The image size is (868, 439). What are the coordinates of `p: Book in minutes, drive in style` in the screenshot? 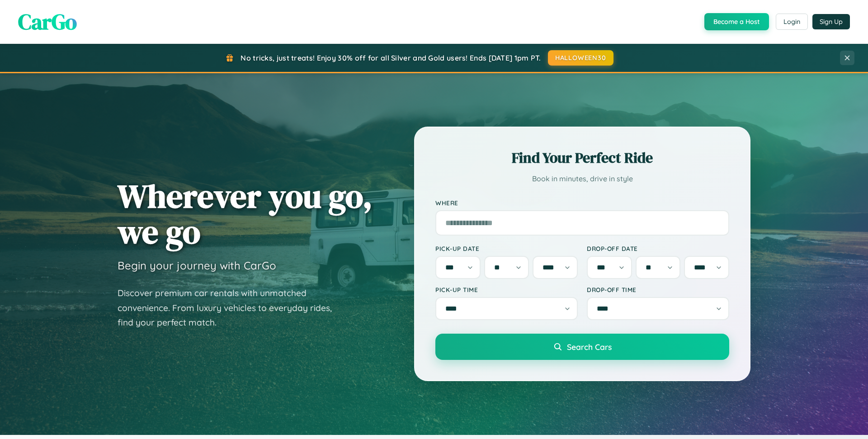 It's located at (582, 179).